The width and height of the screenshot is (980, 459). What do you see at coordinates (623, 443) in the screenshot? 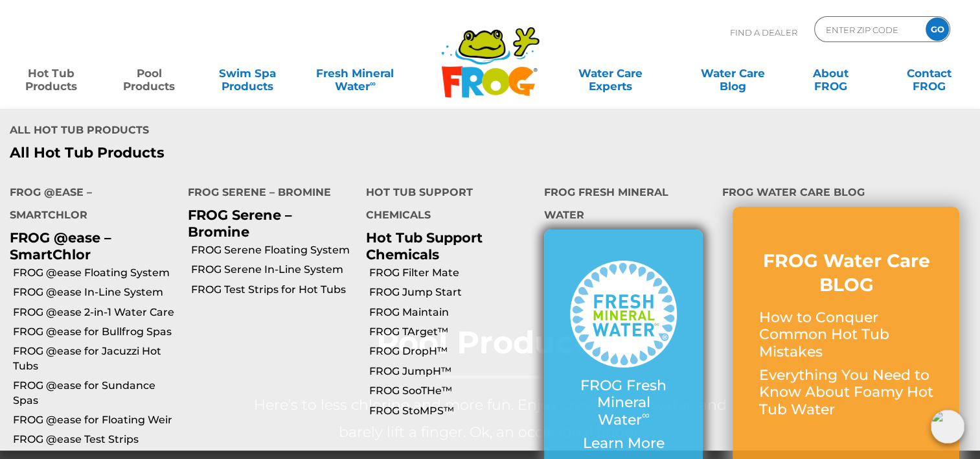
I see `p: Learn More` at bounding box center [623, 443].